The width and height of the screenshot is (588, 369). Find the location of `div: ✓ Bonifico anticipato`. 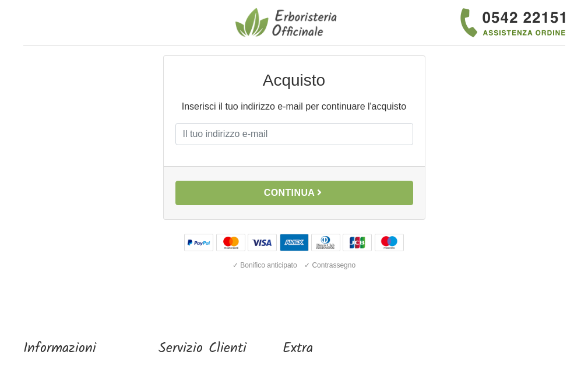

div: ✓ Bonifico anticipato is located at coordinates (264, 265).